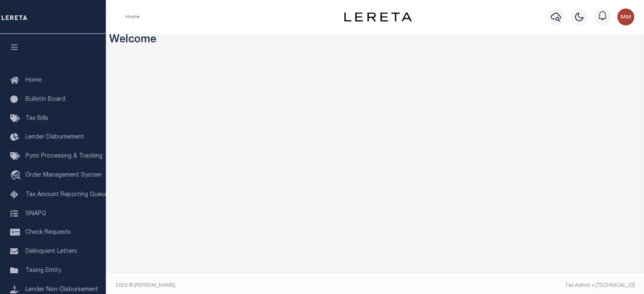 The width and height of the screenshot is (644, 294). What do you see at coordinates (48, 233) in the screenshot?
I see `span: Check Requests` at bounding box center [48, 233].